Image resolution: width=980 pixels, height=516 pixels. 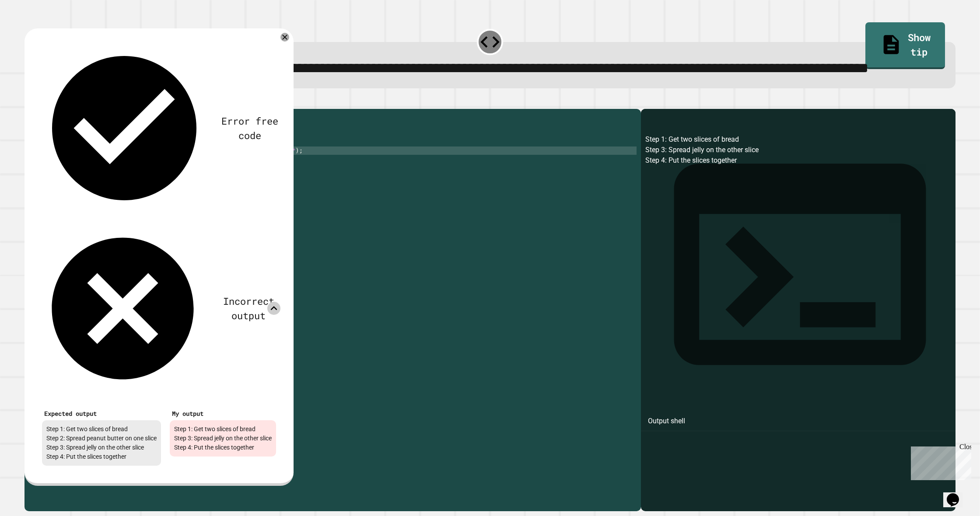 What do you see at coordinates (101, 413) in the screenshot?
I see `div: Expected output` at bounding box center [101, 413].